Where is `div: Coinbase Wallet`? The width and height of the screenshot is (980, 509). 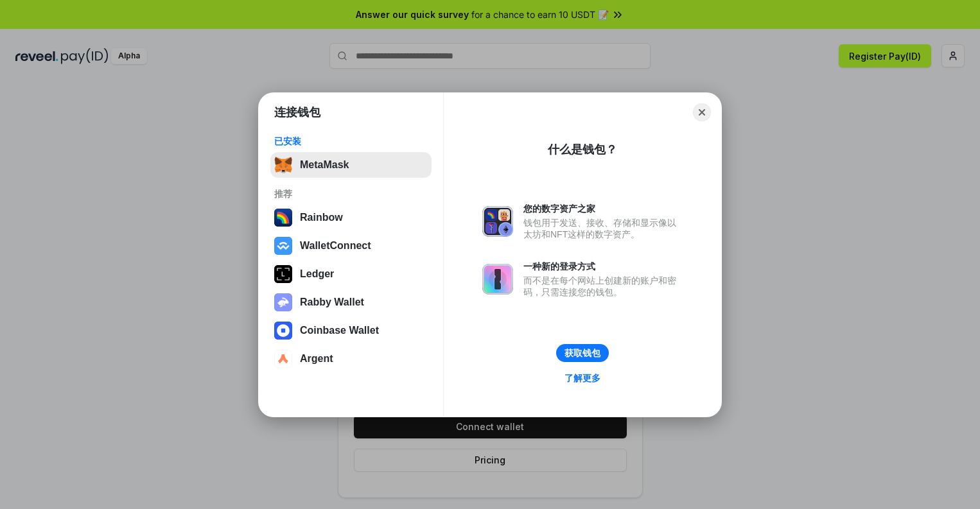 div: Coinbase Wallet is located at coordinates (339, 331).